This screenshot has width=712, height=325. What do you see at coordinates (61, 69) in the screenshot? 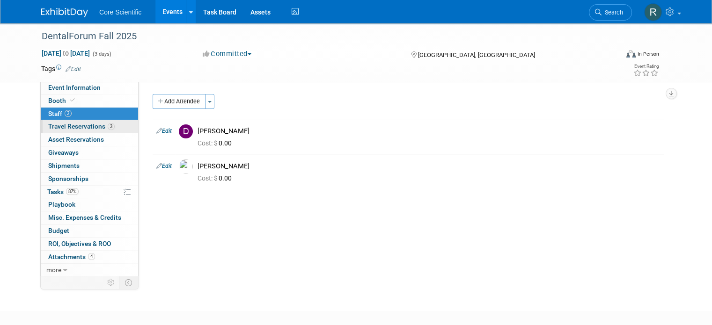
I see `td: Tags` at bounding box center [61, 69].